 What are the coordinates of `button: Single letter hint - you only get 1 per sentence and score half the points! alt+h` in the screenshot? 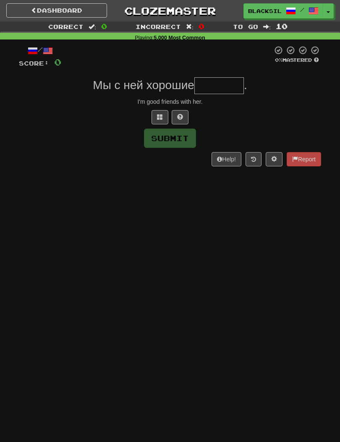 It's located at (180, 117).